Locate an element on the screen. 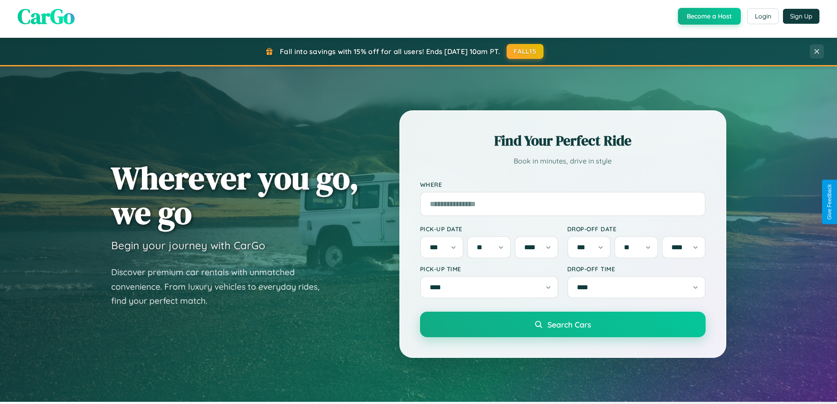  h2: Find Your Perfect Ride is located at coordinates (563, 141).